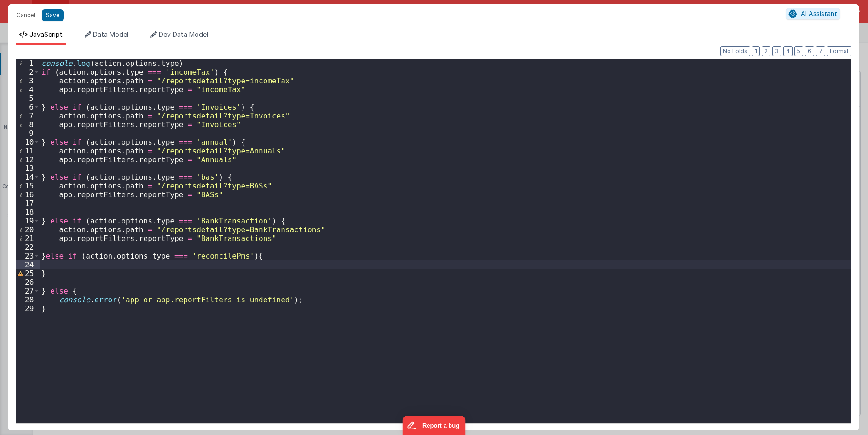 This screenshot has width=868, height=435. I want to click on button: 1, so click(756, 51).